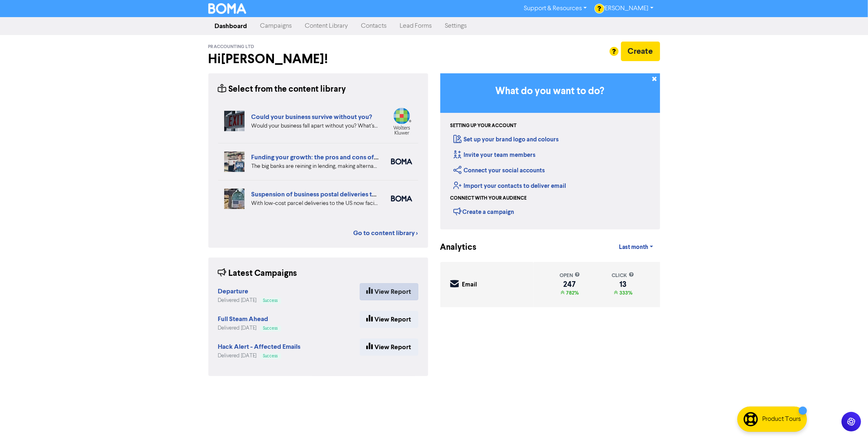 The width and height of the screenshot is (868, 438). Describe the element at coordinates (499, 170) in the screenshot. I see `a: Connect your social accounts` at that location.